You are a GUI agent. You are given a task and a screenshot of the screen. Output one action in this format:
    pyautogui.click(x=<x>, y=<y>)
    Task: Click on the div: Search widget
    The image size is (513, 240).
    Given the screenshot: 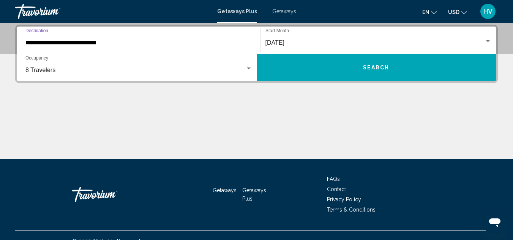 What is the action you would take?
    pyautogui.click(x=256, y=54)
    